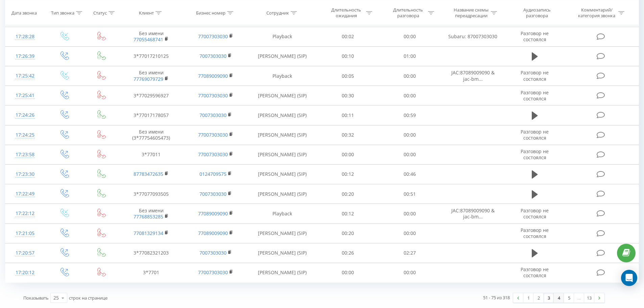 This screenshot has width=644, height=308. Describe the element at coordinates (348, 135) in the screenshot. I see `td: 00:32` at that location.